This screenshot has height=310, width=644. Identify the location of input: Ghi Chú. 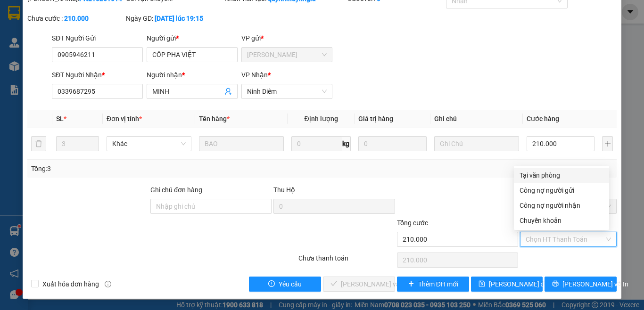
(477, 144).